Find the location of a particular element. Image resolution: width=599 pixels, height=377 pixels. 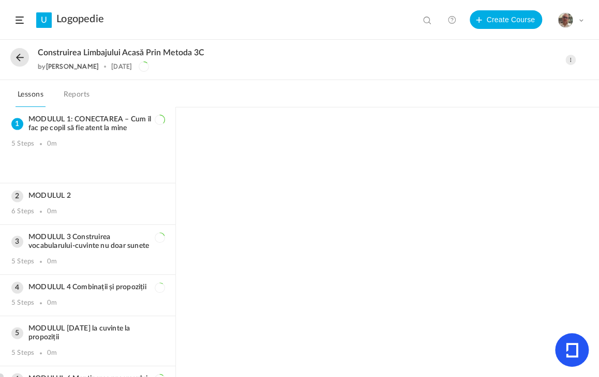

button: Create Course is located at coordinates (506, 20).